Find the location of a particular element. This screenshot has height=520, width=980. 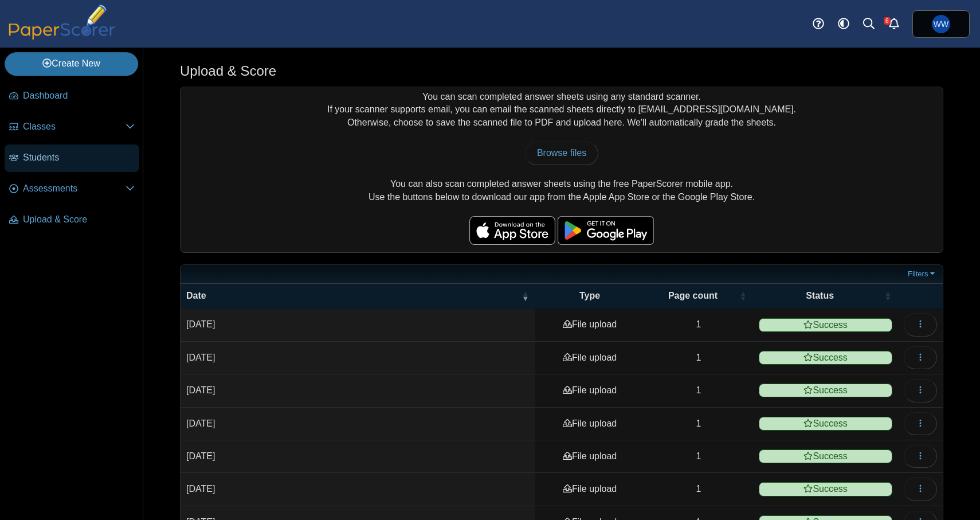

span: Dashboard is located at coordinates (79, 96).